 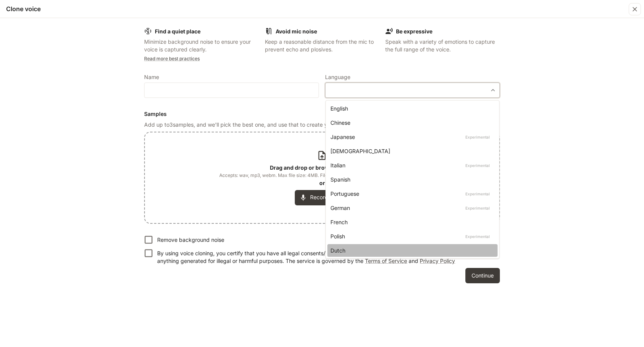 I want to click on div: Dutch, so click(x=411, y=250).